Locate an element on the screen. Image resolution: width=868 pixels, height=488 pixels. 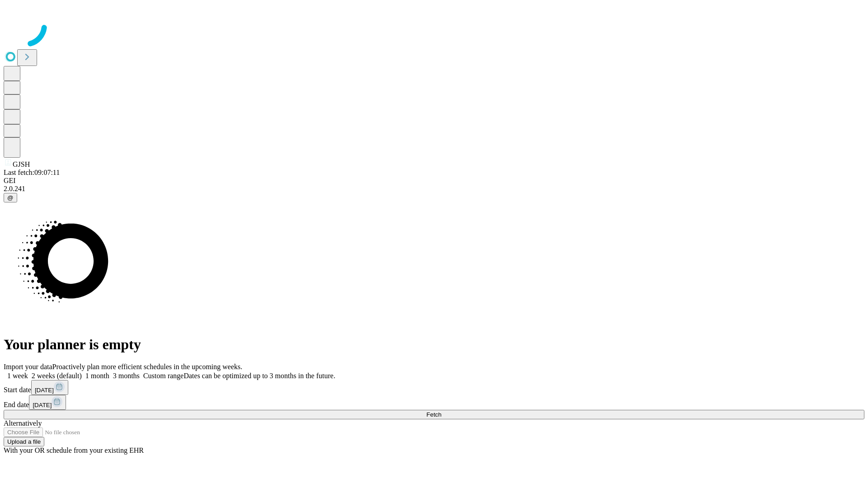
span: With your OR schedule from your existing EHR is located at coordinates (74, 450).